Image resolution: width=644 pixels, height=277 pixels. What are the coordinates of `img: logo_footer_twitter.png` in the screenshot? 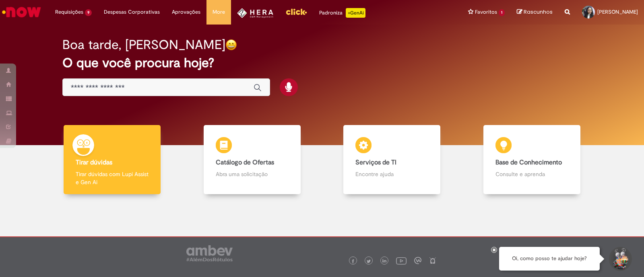 It's located at (369, 262).